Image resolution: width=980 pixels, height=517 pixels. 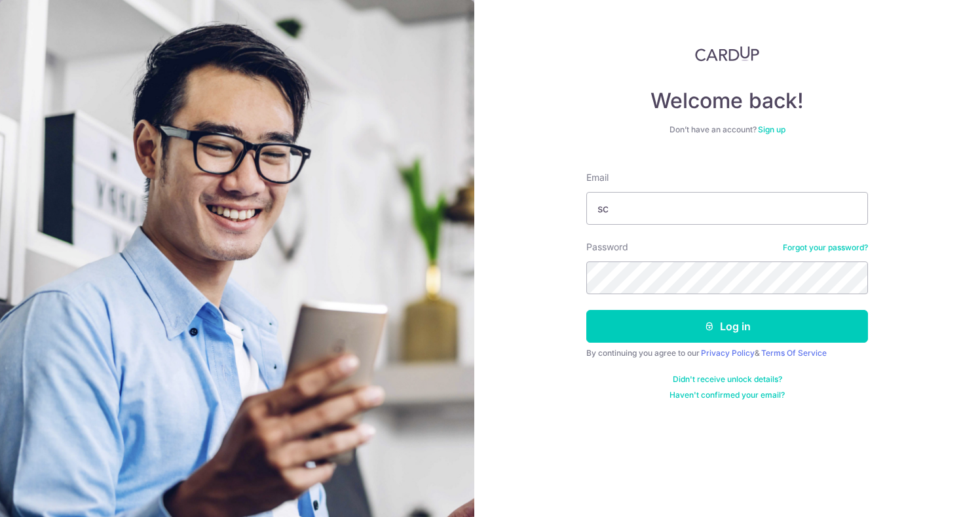 What do you see at coordinates (727, 208) in the screenshot?
I see `input: Enter your Email` at bounding box center [727, 208].